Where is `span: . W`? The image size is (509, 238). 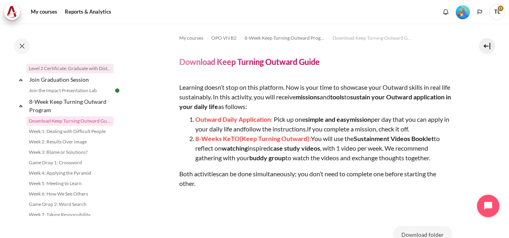 span: . W is located at coordinates (356, 148).